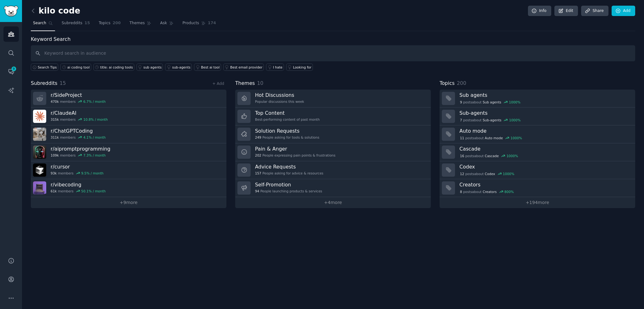 The image size is (644, 309). What do you see at coordinates (299, 67) in the screenshot?
I see `a: Looking for` at bounding box center [299, 67].